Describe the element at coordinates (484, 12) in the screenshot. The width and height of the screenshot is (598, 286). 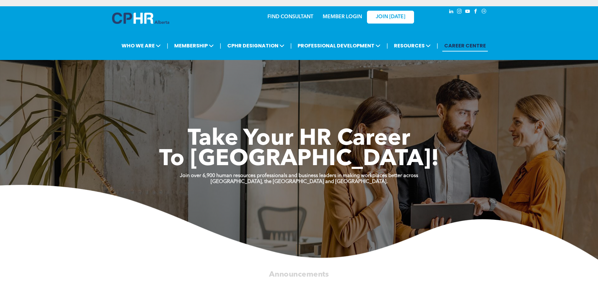
I see `a: Social network` at that location.